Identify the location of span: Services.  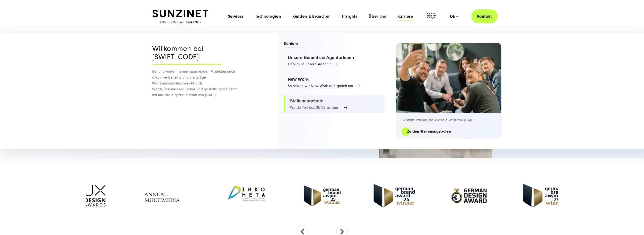
(236, 16).